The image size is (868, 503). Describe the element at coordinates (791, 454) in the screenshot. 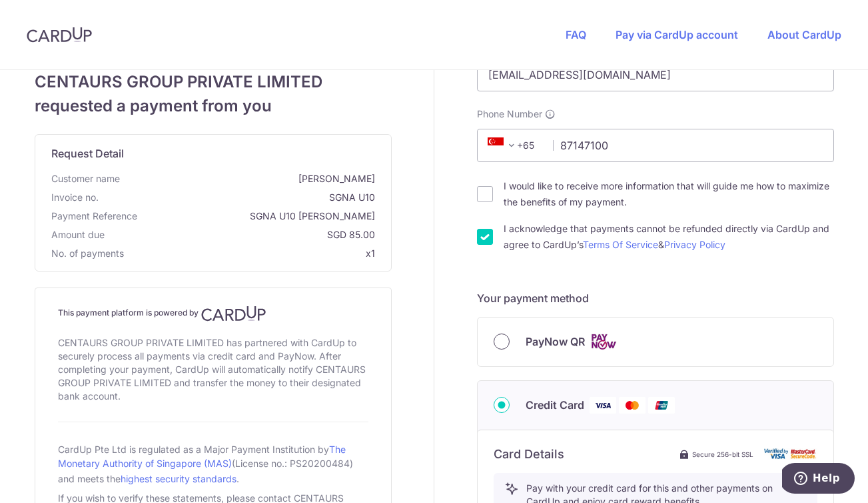

I see `img: card secure` at that location.